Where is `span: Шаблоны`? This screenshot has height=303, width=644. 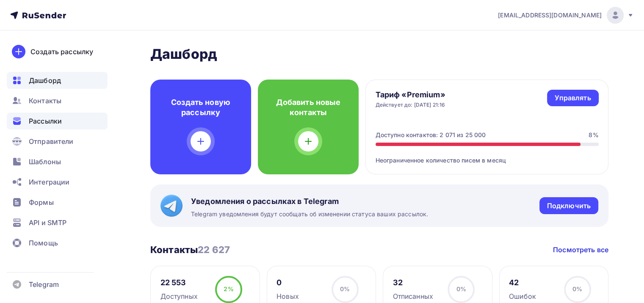 span: Шаблоны is located at coordinates (45, 162).